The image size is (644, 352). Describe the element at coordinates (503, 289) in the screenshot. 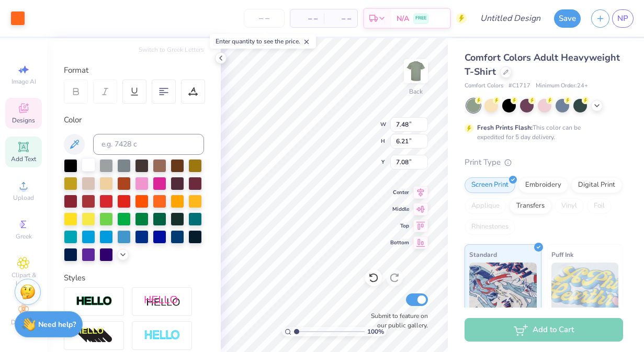

I see `img: Standard` at that location.